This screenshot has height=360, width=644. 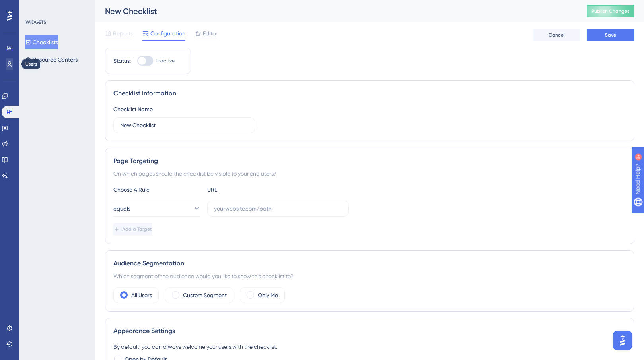 I want to click on button: Cancel, so click(x=556, y=35).